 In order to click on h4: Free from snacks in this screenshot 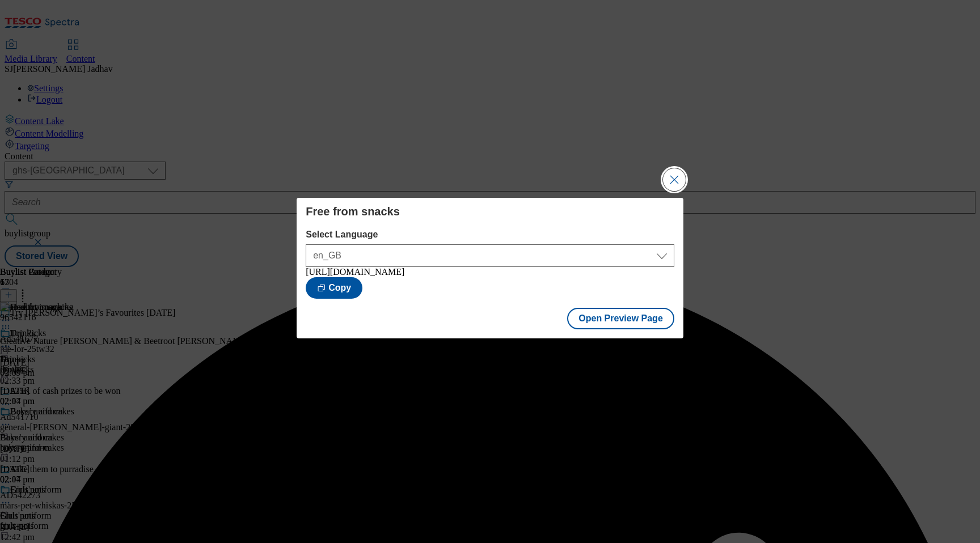, I will do `click(490, 212)`.